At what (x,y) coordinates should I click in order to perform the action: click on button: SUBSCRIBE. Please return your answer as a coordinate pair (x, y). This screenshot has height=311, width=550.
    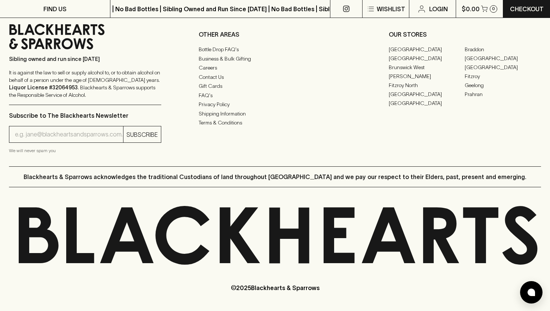
    Looking at the image, I should click on (142, 134).